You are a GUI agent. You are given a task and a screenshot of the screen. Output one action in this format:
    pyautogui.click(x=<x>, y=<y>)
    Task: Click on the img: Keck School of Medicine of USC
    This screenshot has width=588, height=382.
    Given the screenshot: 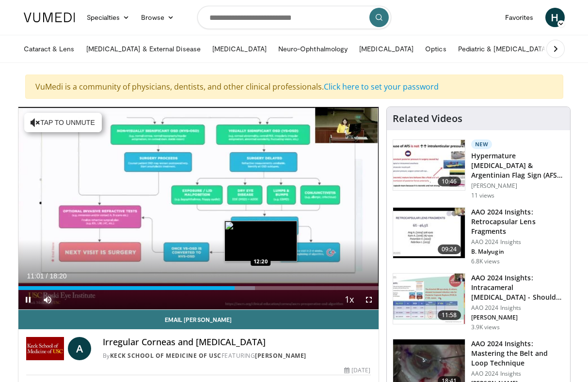 What is the action you would take?
    pyautogui.click(x=45, y=349)
    